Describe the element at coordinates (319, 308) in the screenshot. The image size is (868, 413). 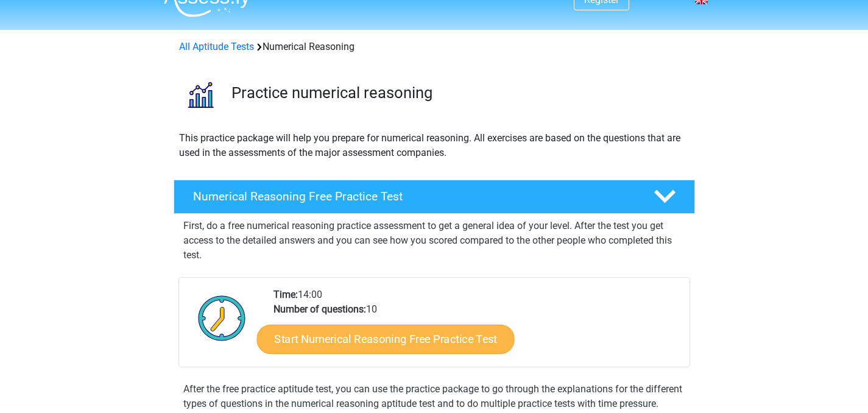
I see `b: Number of questions:` at that location.